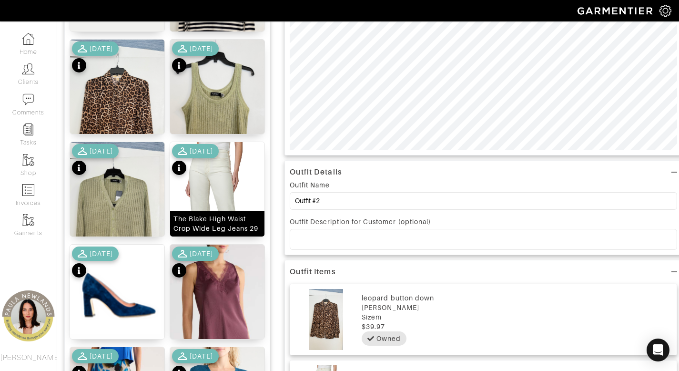 The height and width of the screenshot is (371, 679). Describe the element at coordinates (517, 326) in the screenshot. I see `div: $39.97` at that location.